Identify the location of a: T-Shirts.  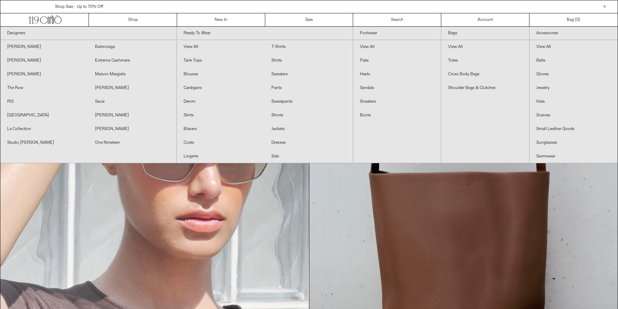
(308, 47).